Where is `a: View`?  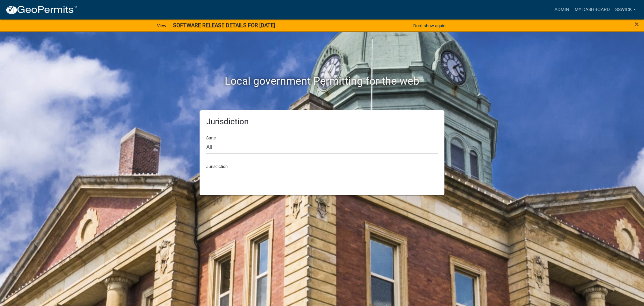
a: View is located at coordinates (162, 26).